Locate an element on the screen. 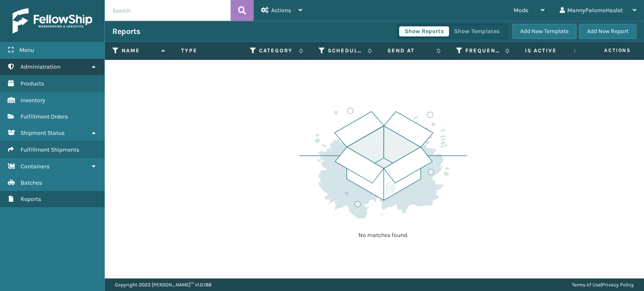  label: Scheduled is located at coordinates (346, 50).